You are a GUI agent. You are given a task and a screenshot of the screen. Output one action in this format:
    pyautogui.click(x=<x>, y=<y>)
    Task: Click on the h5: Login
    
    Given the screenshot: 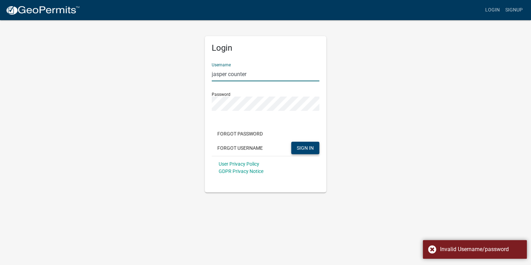 What is the action you would take?
    pyautogui.click(x=266, y=48)
    